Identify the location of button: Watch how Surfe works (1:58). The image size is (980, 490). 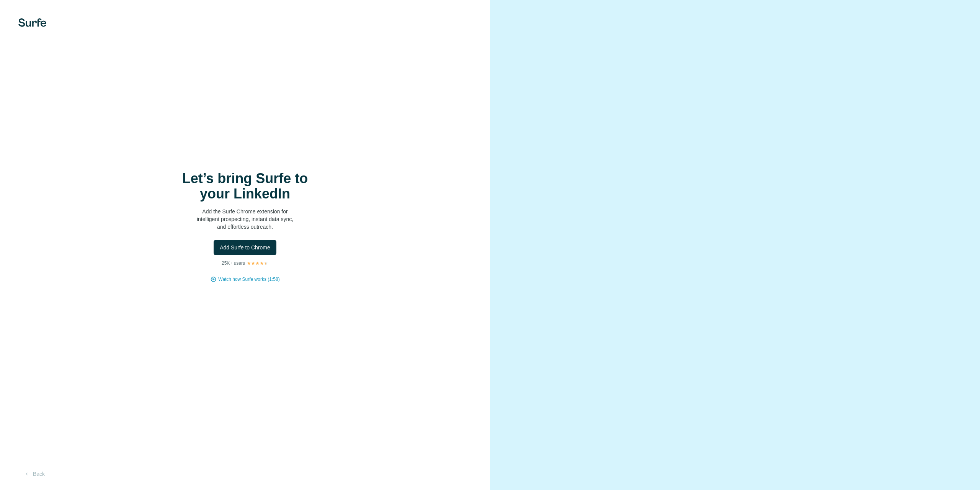
(249, 279).